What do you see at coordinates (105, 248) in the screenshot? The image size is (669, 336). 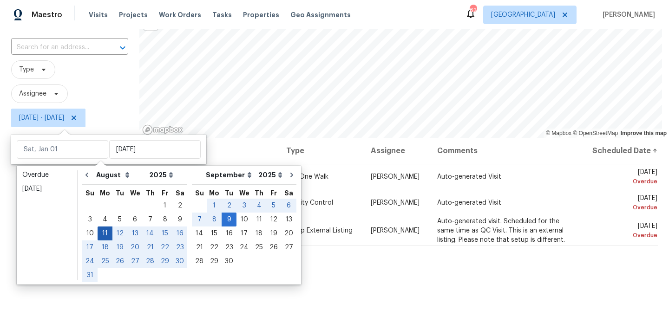 I see `div: Mon Aug 18 2025` at bounding box center [105, 248].